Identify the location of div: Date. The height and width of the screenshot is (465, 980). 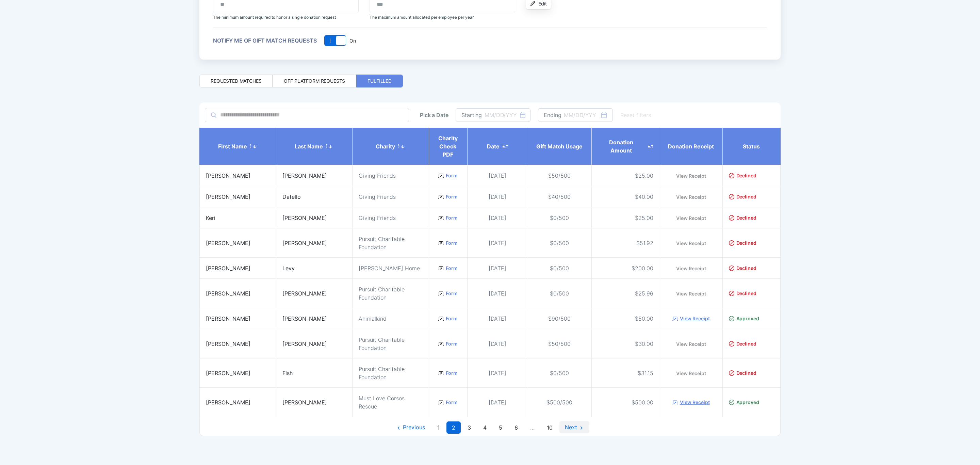
(497, 146).